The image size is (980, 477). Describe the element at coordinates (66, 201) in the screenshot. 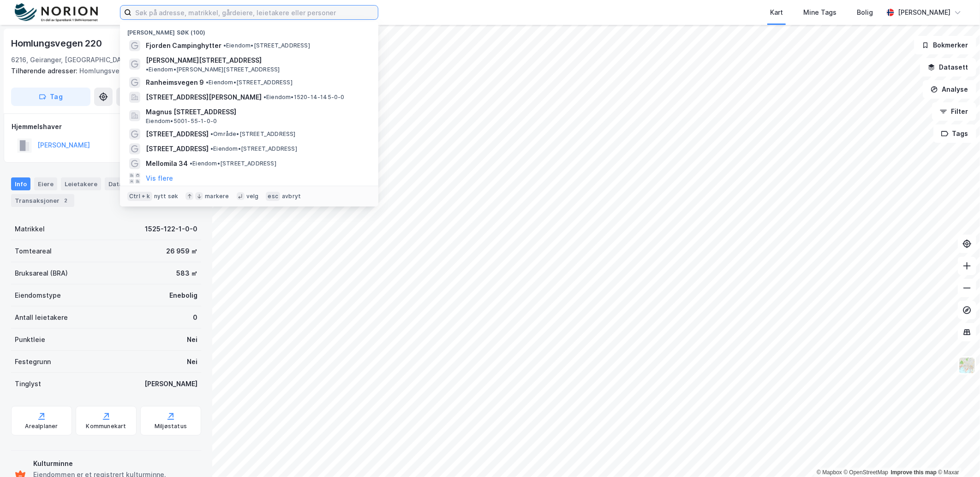

I see `div: 2` at that location.